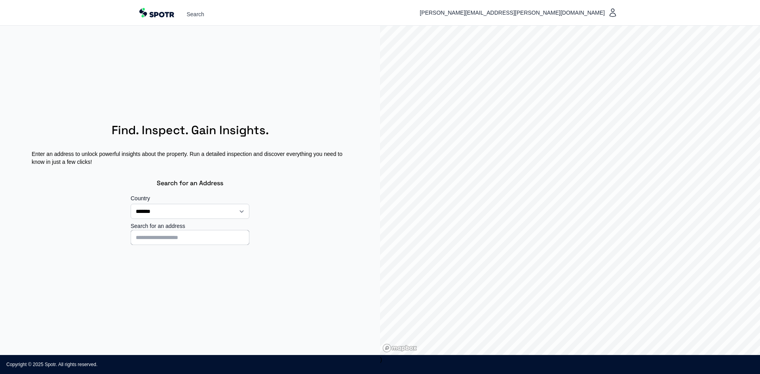 The width and height of the screenshot is (760, 374). Describe the element at coordinates (190, 198) in the screenshot. I see `label: Country` at that location.